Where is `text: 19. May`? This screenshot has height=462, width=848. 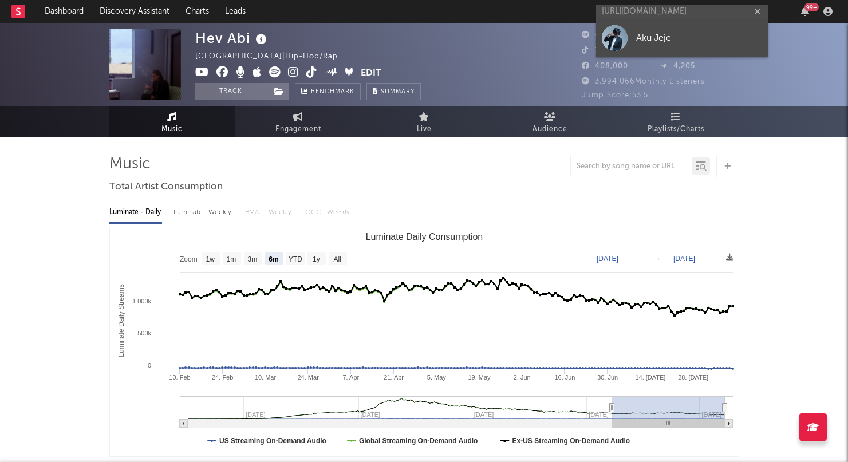
text: 19. May is located at coordinates (479, 377).